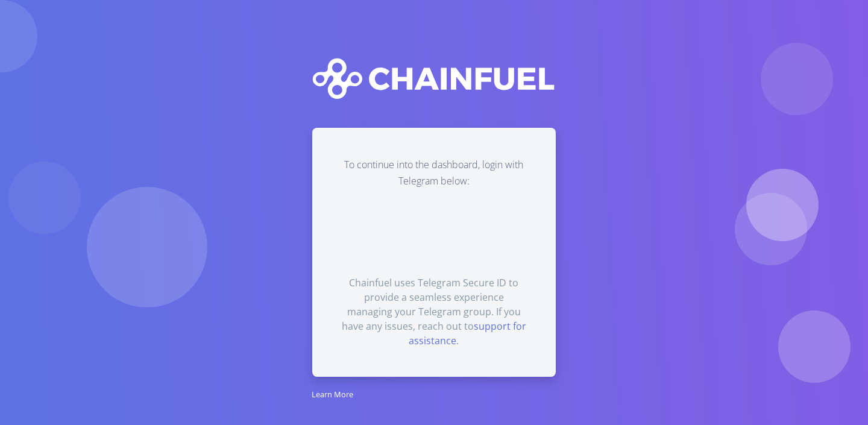  Describe the element at coordinates (433, 78) in the screenshot. I see `img: logo-full-white.svg` at that location.